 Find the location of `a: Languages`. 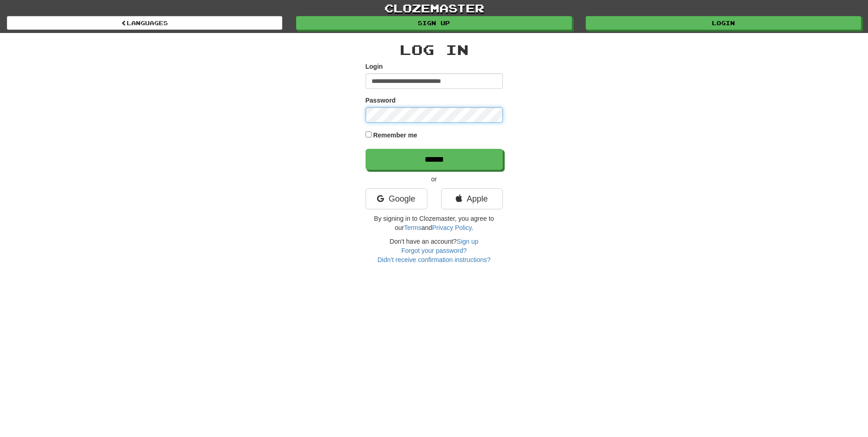

a: Languages is located at coordinates (145, 23).